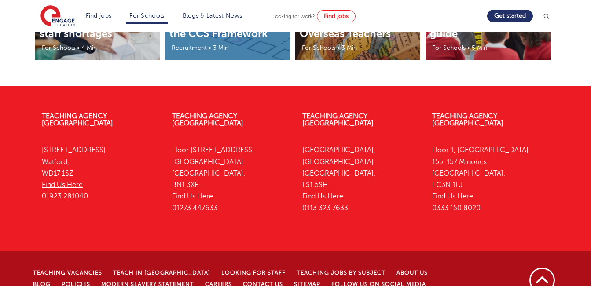 This screenshot has width=591, height=286. What do you see at coordinates (412, 273) in the screenshot?
I see `a: About Us` at bounding box center [412, 273].